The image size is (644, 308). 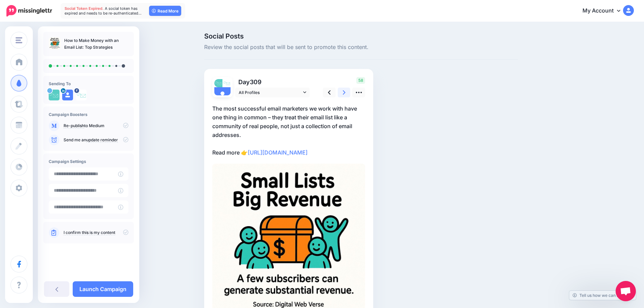 What do you see at coordinates (255, 82) in the screenshot?
I see `span: 309` at bounding box center [255, 82].